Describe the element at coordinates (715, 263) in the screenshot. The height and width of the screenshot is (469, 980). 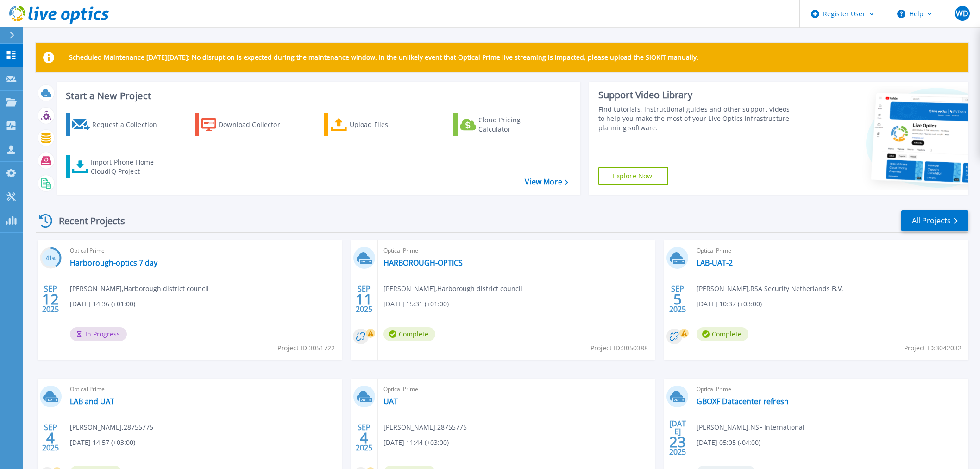
I see `a: LAB-UAT-2` at that location.